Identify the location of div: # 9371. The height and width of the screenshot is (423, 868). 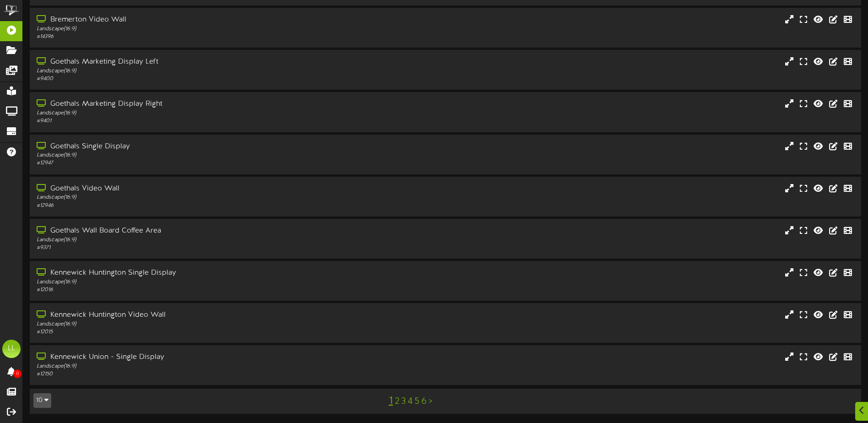
(203, 247).